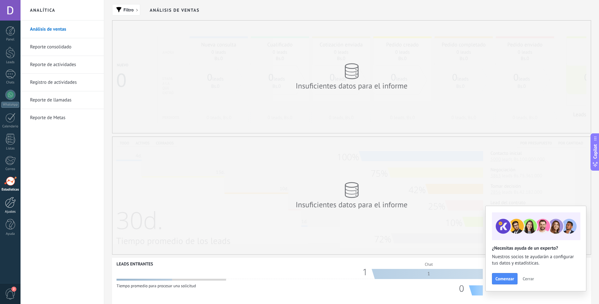 The image size is (599, 304). Describe the element at coordinates (62, 47) in the screenshot. I see `li: Reporte consolidado` at that location.